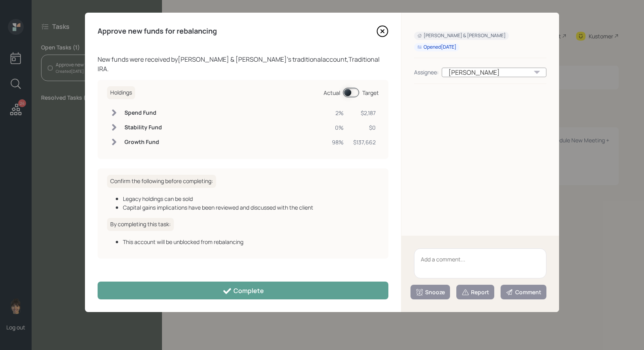 The image size is (644, 350). Describe the element at coordinates (364, 113) in the screenshot. I see `div: $2,187` at that location.